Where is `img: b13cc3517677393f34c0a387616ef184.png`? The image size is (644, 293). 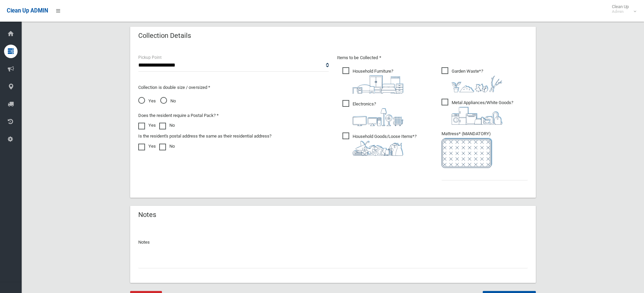 img: b13cc3517677393f34c0a387616ef184.png is located at coordinates (378, 148).